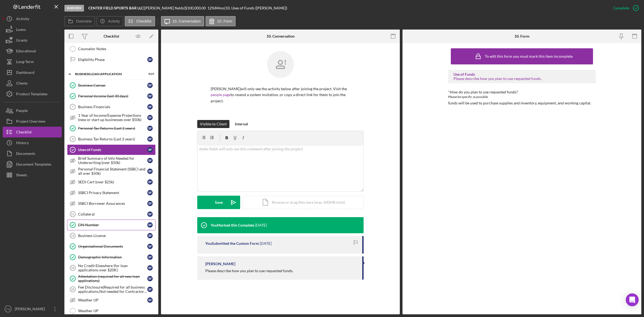  I want to click on div: Complete, so click(621, 8).